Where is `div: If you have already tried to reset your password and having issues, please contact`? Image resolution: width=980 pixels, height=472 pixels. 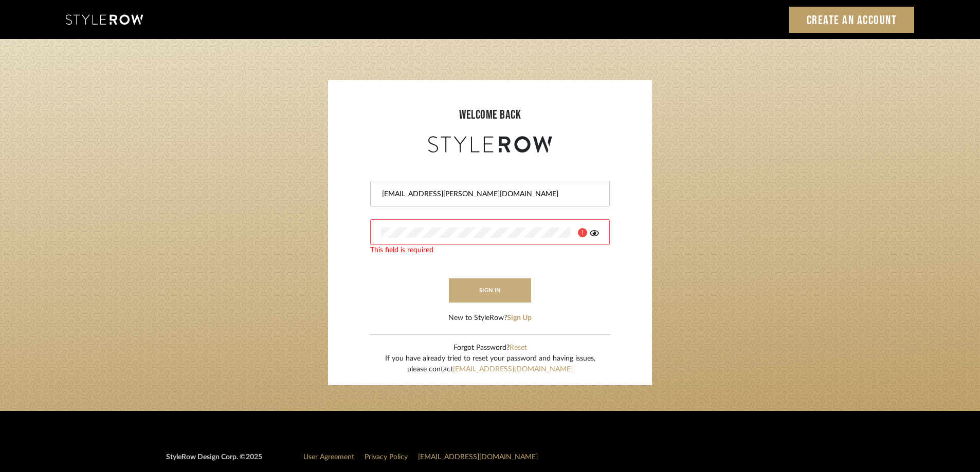
div: If you have already tried to reset your password and having issues, please contact is located at coordinates (490, 364).